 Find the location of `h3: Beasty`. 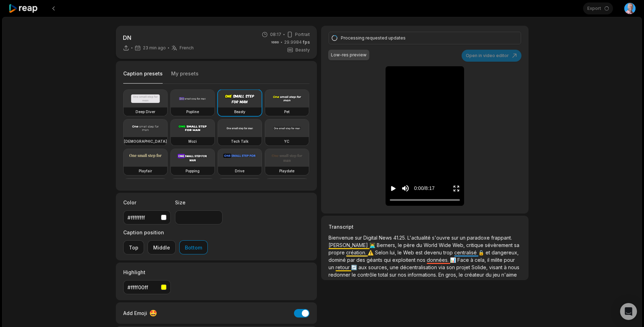

h3: Beasty is located at coordinates (240, 112).